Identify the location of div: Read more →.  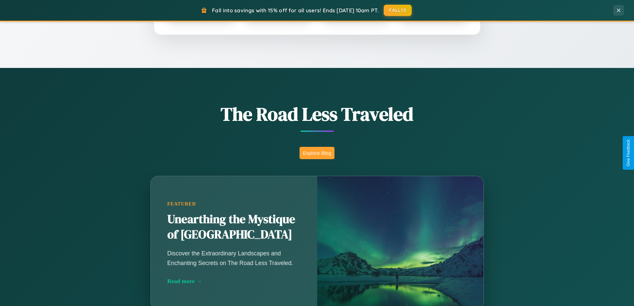
(234, 281).